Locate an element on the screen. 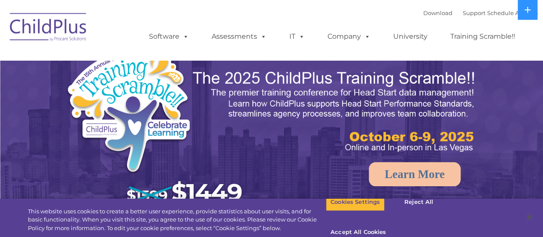  a: IT is located at coordinates (297, 36).